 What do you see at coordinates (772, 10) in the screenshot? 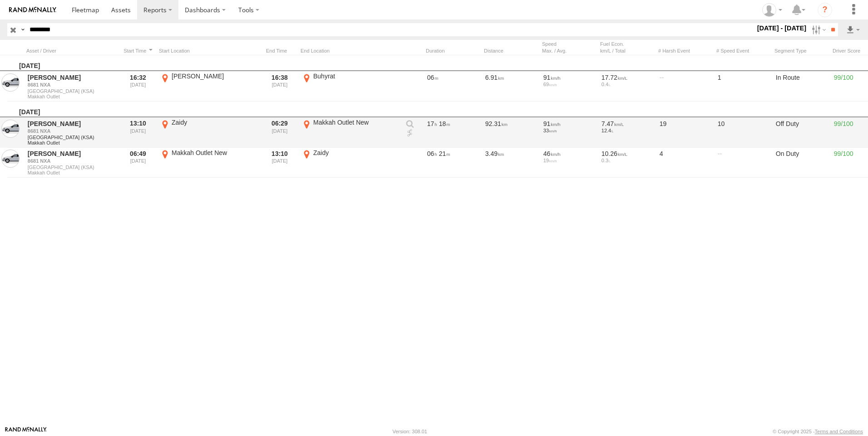
I see `div: Abdallah Merwas` at bounding box center [772, 10].